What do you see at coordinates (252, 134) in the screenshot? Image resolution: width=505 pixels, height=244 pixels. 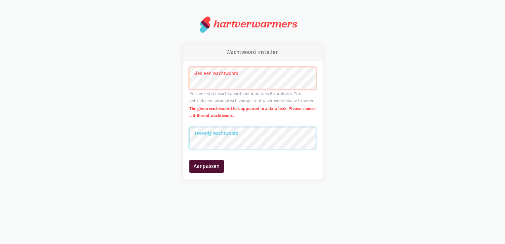 I see `label: Bevestig wachtwoord` at bounding box center [252, 134].